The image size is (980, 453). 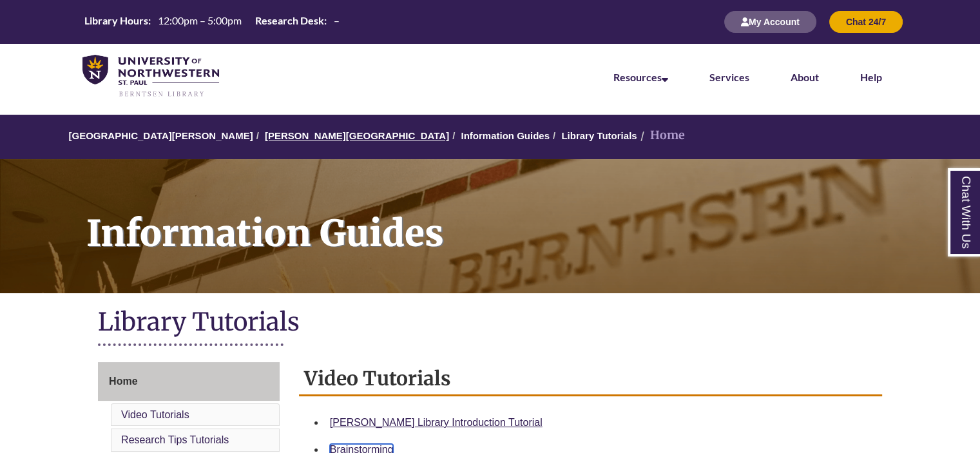 What do you see at coordinates (290, 20) in the screenshot?
I see `th: Research Desk:` at bounding box center [290, 20].